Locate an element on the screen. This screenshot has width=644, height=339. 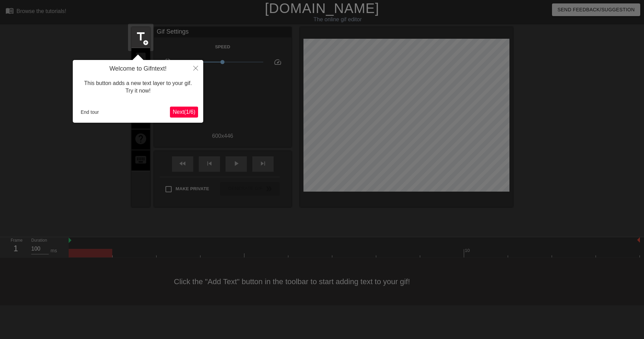
button: Close is located at coordinates (196, 68).